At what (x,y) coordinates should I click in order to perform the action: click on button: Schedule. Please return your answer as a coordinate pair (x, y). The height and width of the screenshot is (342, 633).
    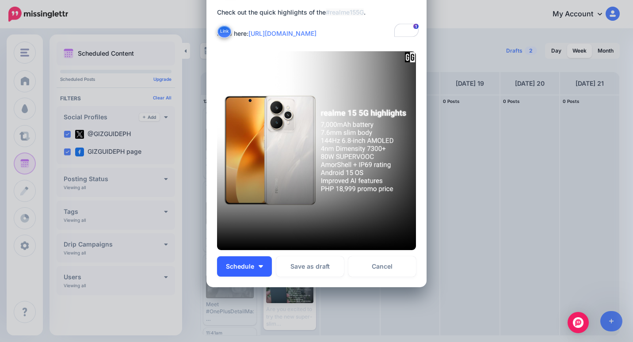
    Looking at the image, I should click on (244, 266).